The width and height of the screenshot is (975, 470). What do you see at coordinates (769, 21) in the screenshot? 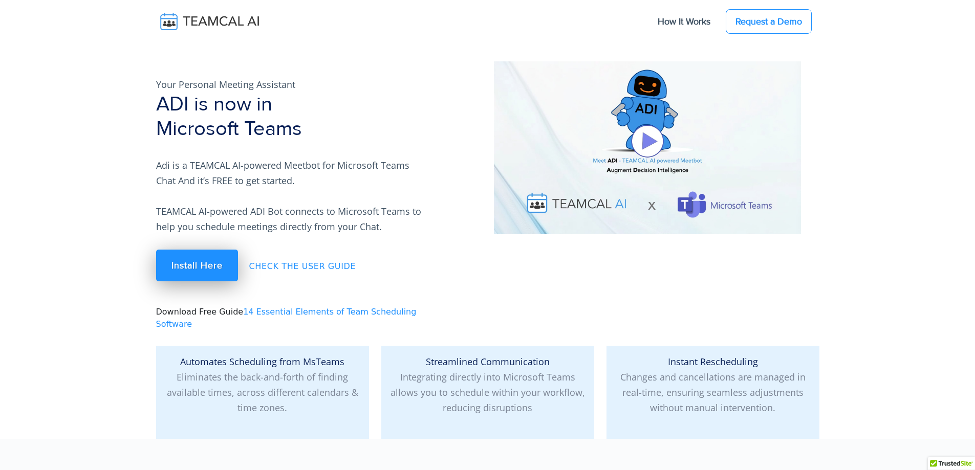
I see `a: Request a Demo` at bounding box center [769, 21].